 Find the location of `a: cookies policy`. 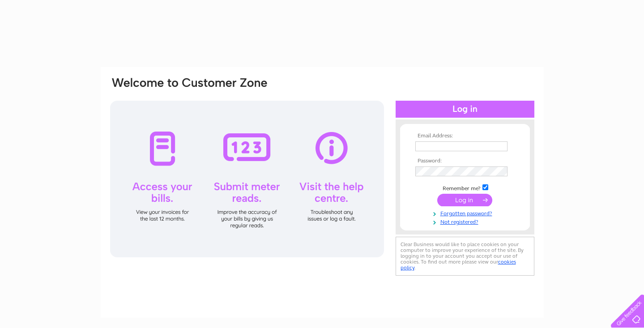

a: cookies policy is located at coordinates (458, 265).